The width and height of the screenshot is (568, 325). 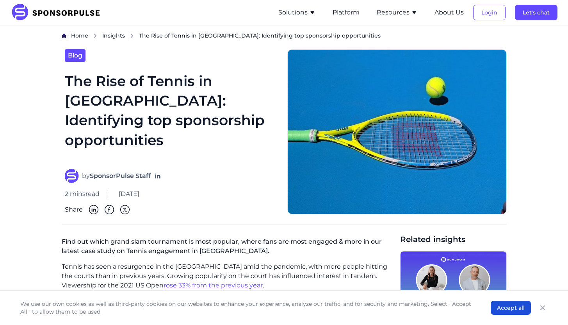 I want to click on span: by, so click(x=116, y=176).